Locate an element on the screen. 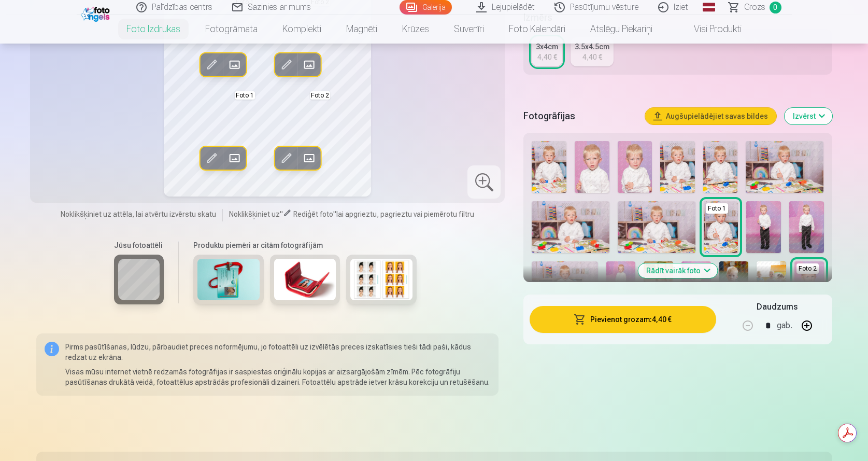 This screenshot has height=461, width=868. div: Foto 2 is located at coordinates (808, 269).